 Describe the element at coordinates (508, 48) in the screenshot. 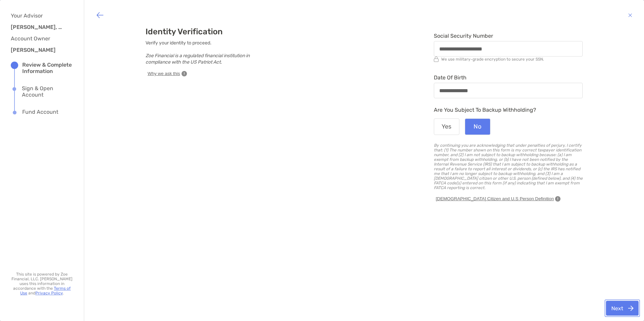

I see `input: Social Security Number` at that location.